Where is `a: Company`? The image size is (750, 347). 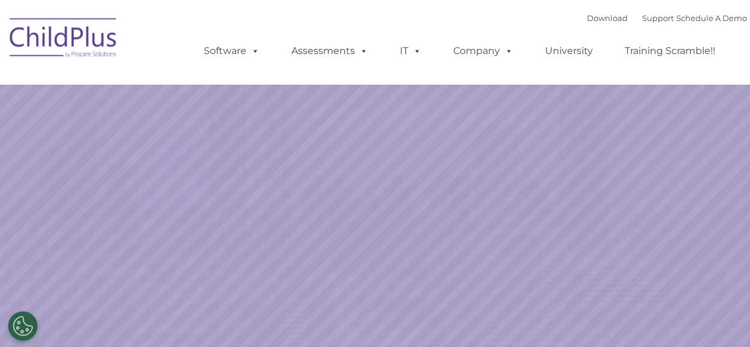
a: Company is located at coordinates (484, 51).